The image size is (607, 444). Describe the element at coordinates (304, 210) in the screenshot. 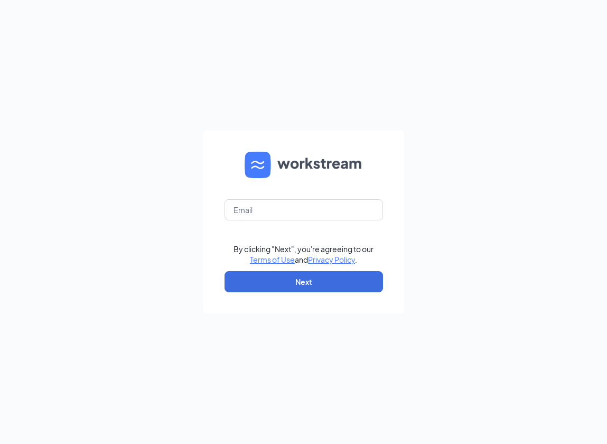

I see `input: Email` at that location.